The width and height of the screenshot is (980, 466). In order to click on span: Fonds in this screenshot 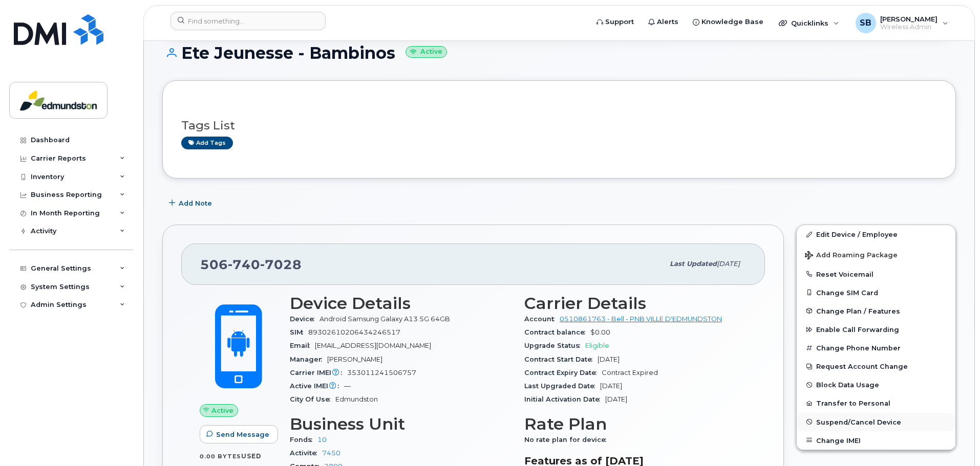, I will do `click(304, 440)`.